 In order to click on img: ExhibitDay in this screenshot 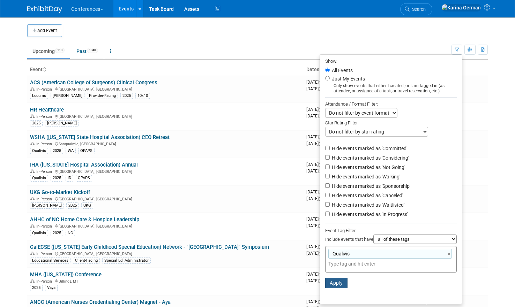, I will do `click(45, 9)`.